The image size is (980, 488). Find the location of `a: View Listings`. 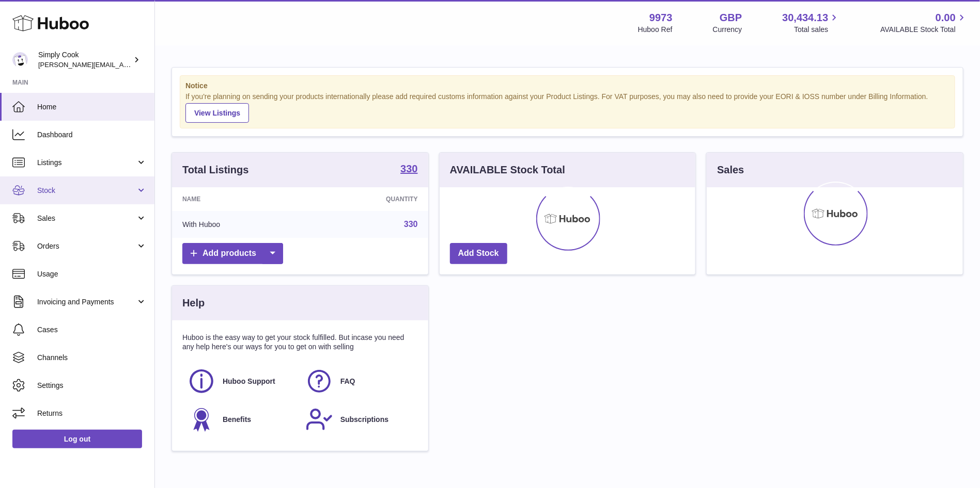

a: View Listings is located at coordinates (217, 113).